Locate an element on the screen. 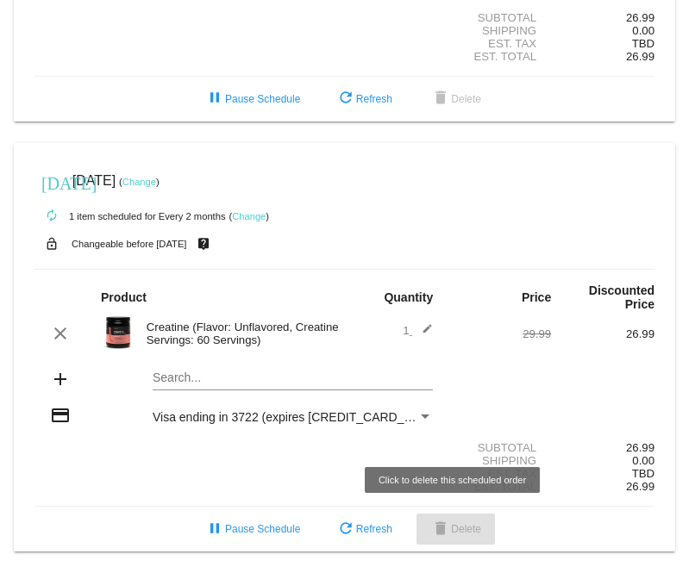  img: Image-1-Carousel-Creatine-60S-1000x1000-Transp.png is located at coordinates (118, 333).